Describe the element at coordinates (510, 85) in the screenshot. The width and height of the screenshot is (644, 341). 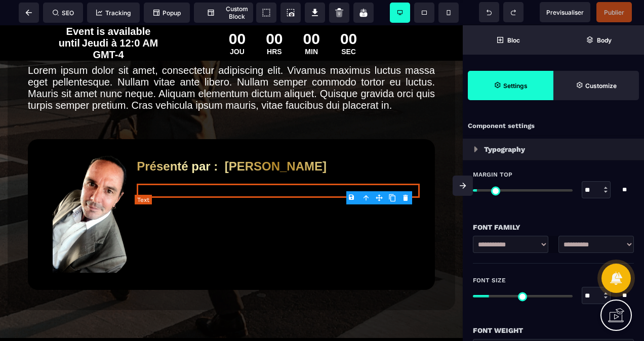
I see `span: Settings` at that location.